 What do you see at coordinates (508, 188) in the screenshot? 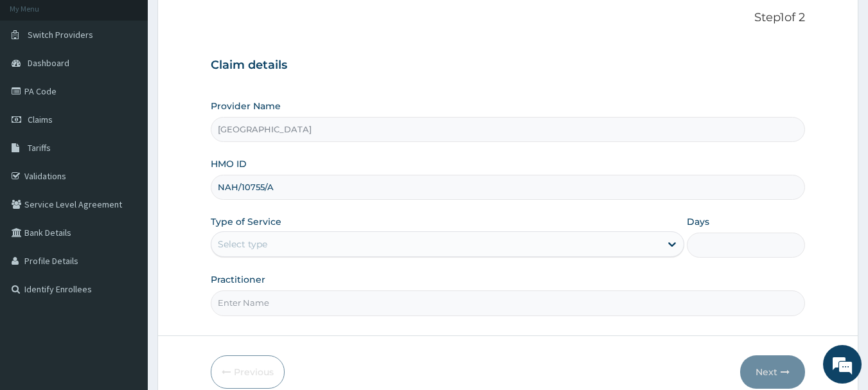
I see `input: Enter HMO ID` at bounding box center [508, 188].